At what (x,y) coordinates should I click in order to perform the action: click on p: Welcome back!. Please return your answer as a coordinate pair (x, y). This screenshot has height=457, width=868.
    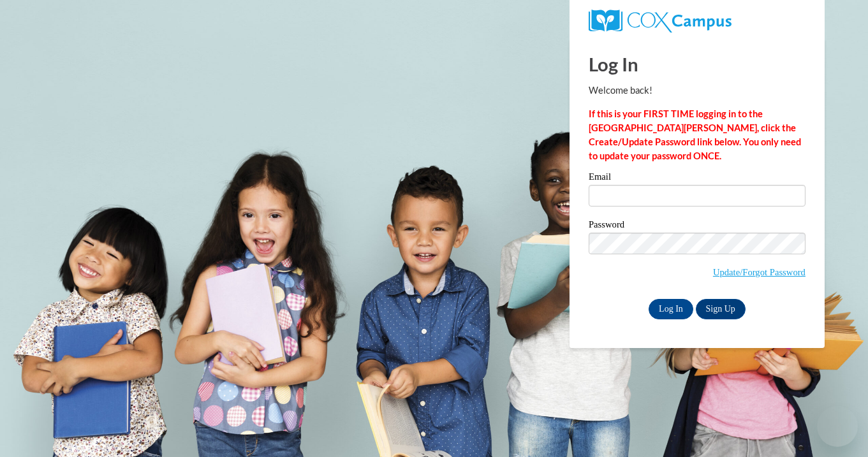
    Looking at the image, I should click on (697, 90).